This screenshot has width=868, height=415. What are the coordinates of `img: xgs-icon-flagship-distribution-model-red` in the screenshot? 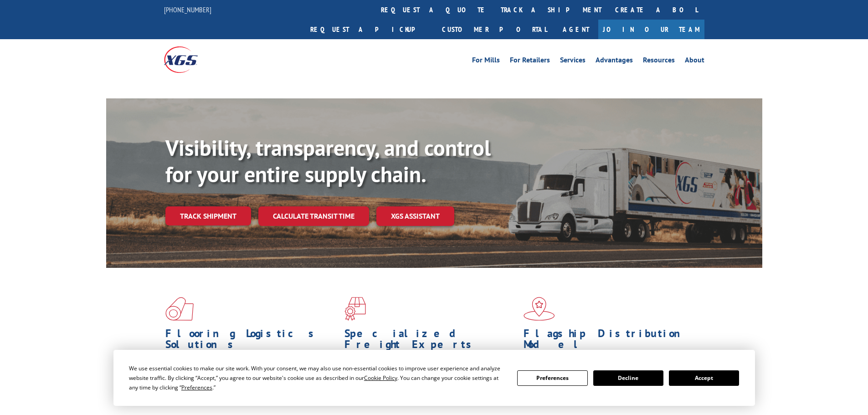 It's located at (539, 309).